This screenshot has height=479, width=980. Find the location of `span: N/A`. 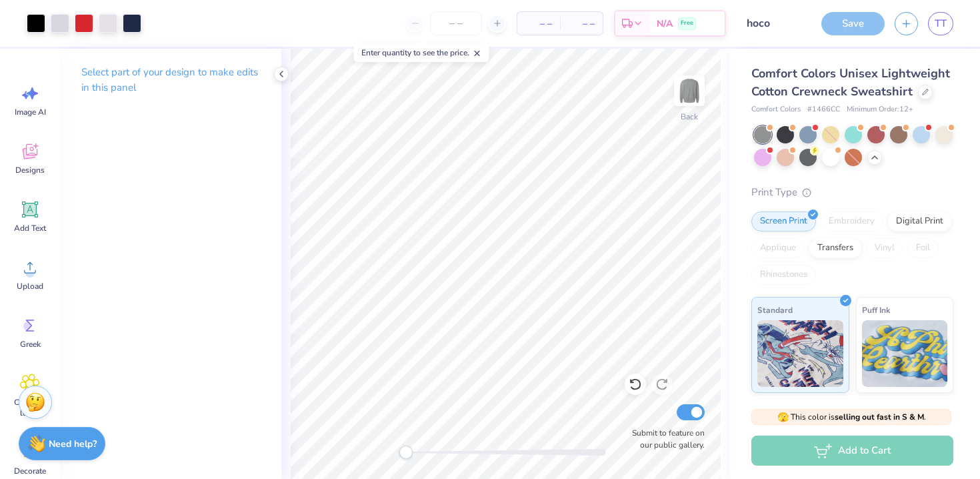

span: N/A is located at coordinates (665, 24).